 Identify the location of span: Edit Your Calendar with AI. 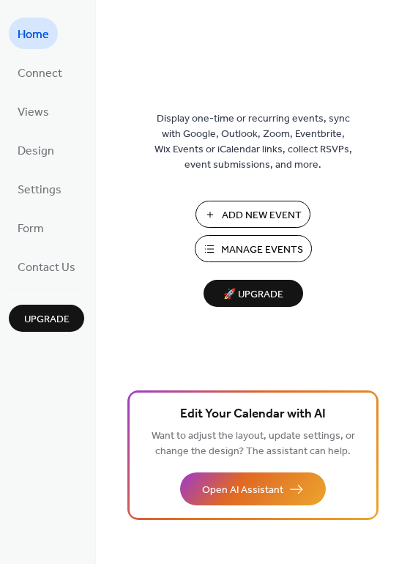
(253, 415).